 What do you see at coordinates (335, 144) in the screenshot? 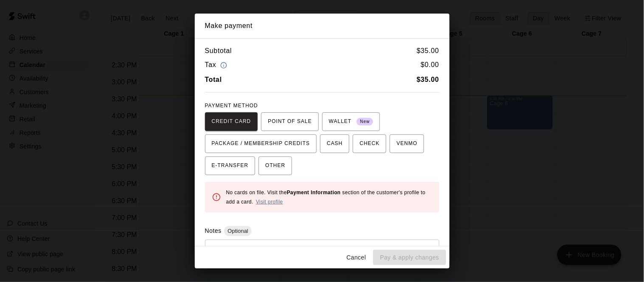
I see `button: CASH` at bounding box center [335, 144].